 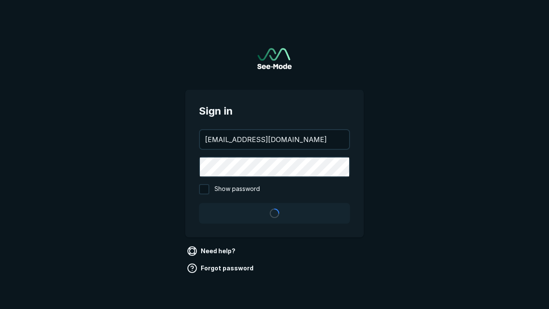 I want to click on a: Go to sign in, so click(x=274, y=58).